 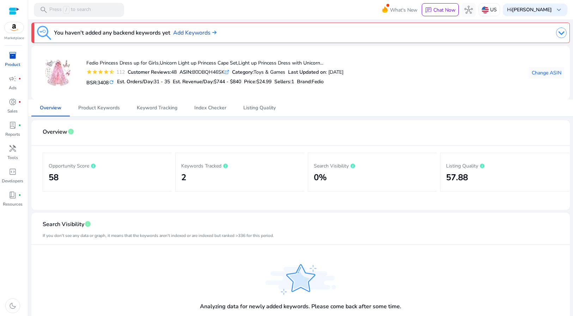 What do you see at coordinates (44, 33) in the screenshot?
I see `img: keyword-tracking.svg` at bounding box center [44, 33].